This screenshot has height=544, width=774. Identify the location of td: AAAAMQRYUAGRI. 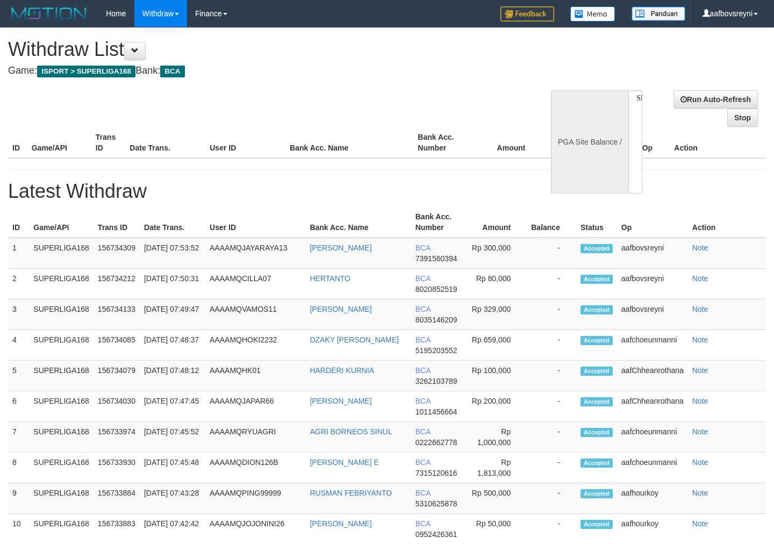
(255, 437).